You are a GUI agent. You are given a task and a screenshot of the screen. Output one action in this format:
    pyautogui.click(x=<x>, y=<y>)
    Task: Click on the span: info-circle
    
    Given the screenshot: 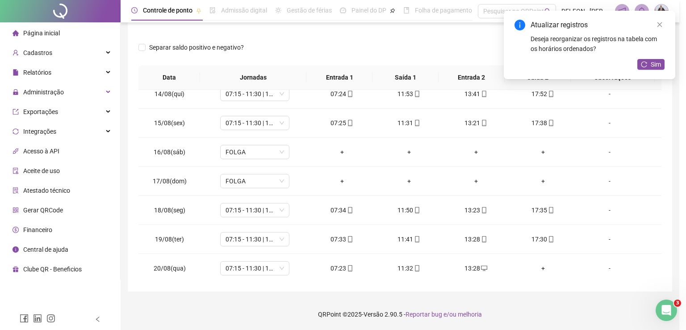 What is the action you would take?
    pyautogui.click(x=520, y=25)
    